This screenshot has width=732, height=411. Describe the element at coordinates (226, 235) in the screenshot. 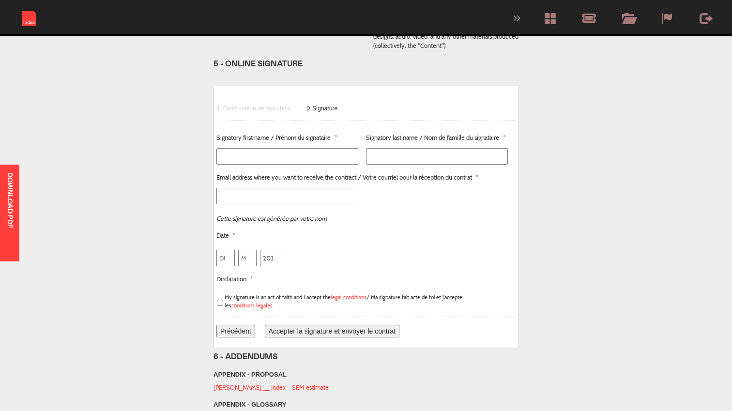

I see `label: Date` at that location.